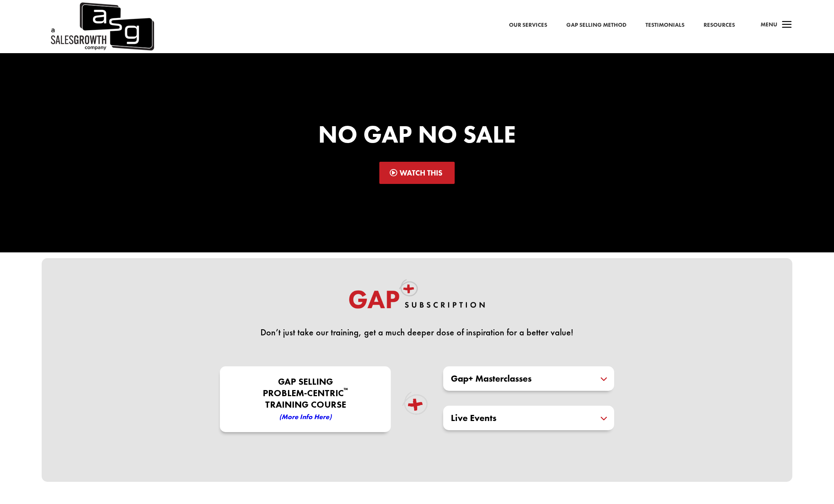  What do you see at coordinates (417, 172) in the screenshot?
I see `a: Watch This` at bounding box center [417, 172].